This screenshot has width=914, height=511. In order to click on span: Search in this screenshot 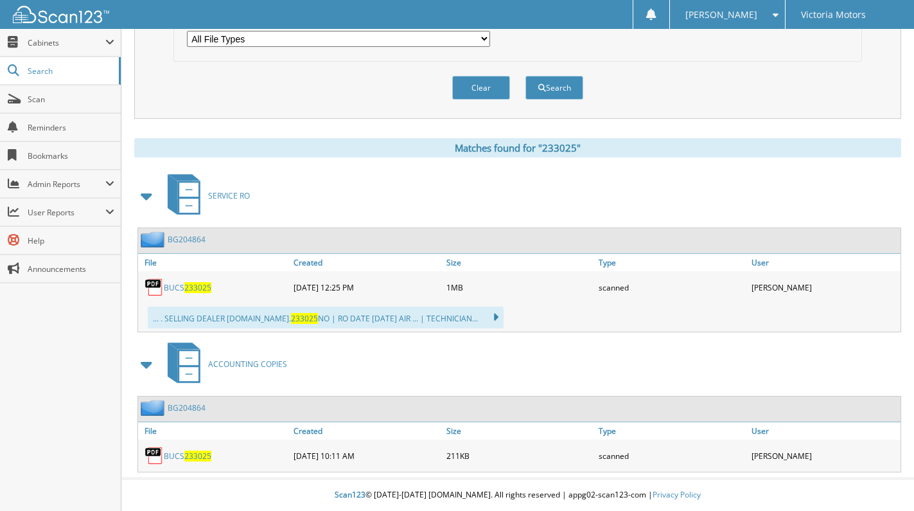, I will do `click(70, 71)`.